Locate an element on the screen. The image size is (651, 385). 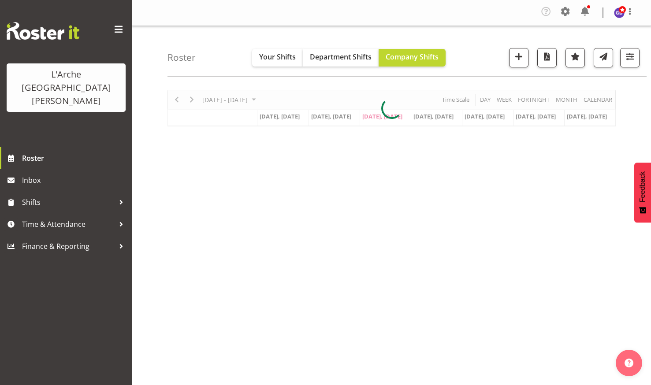
button: Feedback - Show survey is located at coordinates (643, 193).